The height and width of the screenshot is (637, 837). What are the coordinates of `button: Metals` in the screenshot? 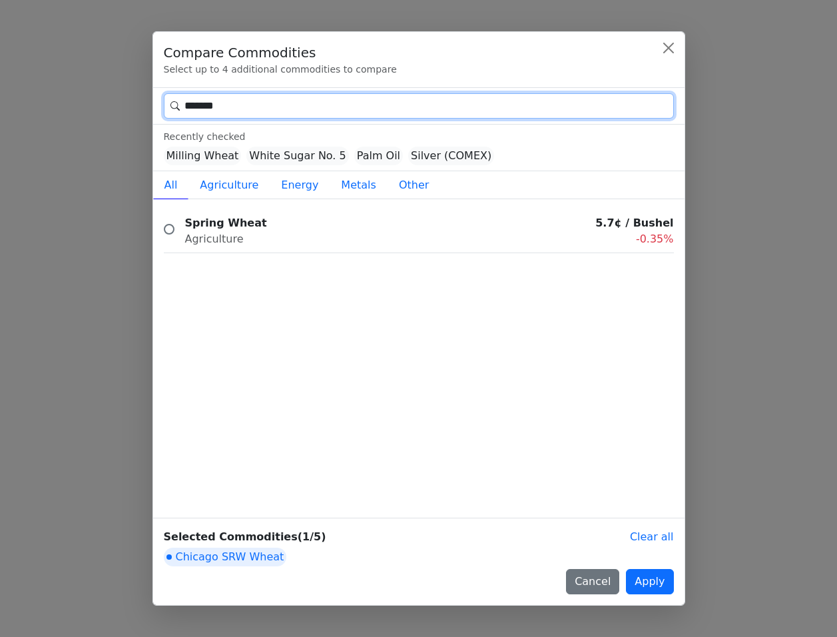 It's located at (358, 185).